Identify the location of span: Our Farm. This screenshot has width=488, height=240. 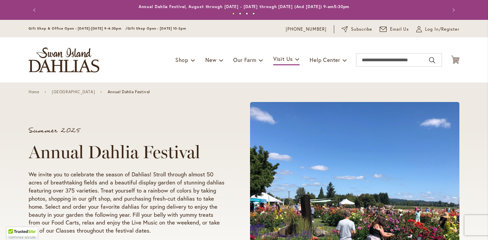
(244, 60).